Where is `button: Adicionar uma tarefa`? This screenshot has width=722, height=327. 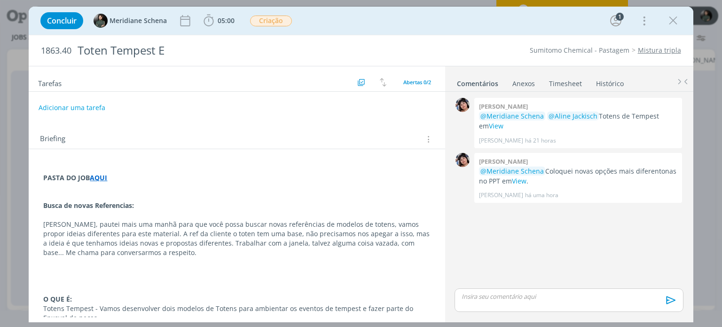
button: Adicionar uma tarefa is located at coordinates (72, 108).